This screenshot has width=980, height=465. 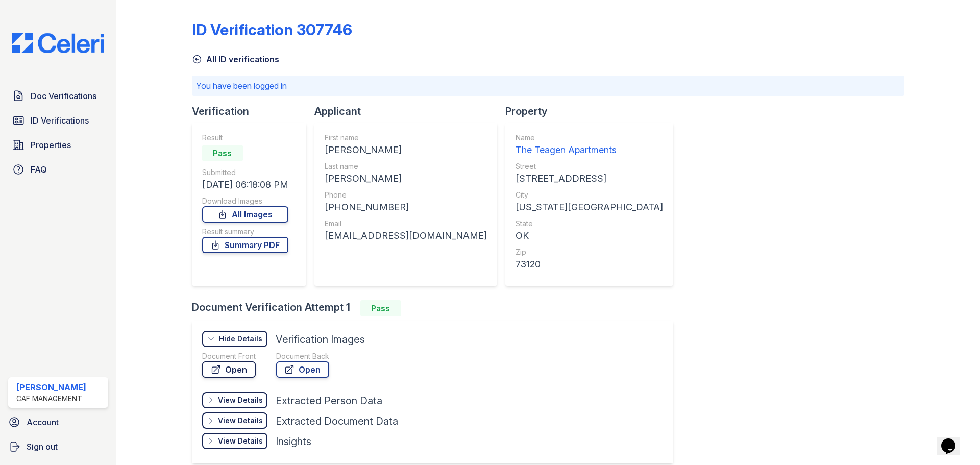 I want to click on span: Properties, so click(x=50, y=145).